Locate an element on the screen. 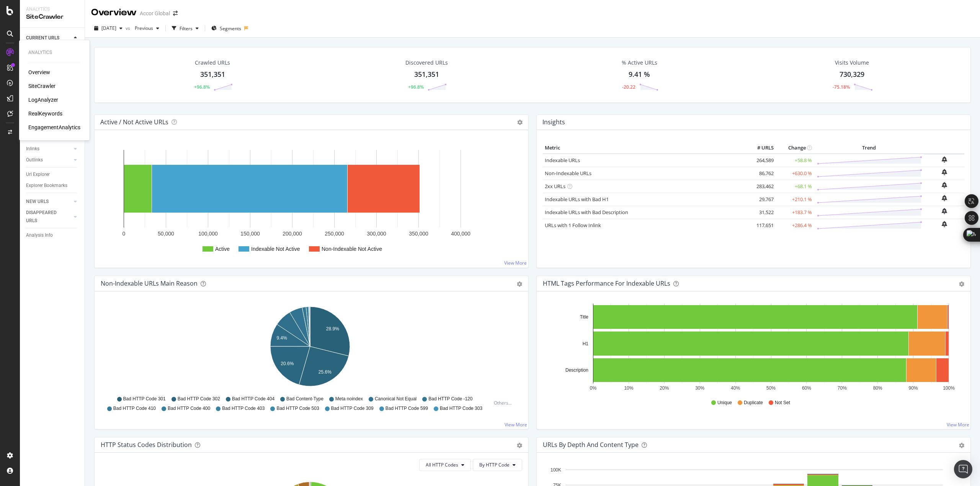  span: Bad HTTP Code 302 is located at coordinates (198, 399).